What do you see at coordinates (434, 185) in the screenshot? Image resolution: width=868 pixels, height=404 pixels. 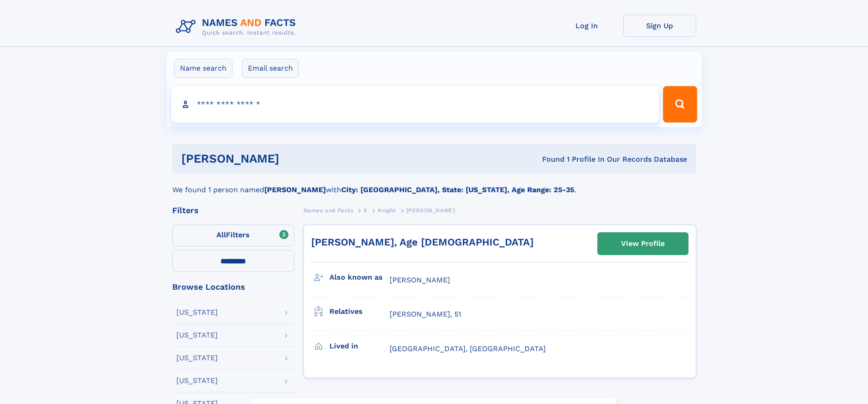 I see `div: We found 1 person named with .` at bounding box center [434, 185].